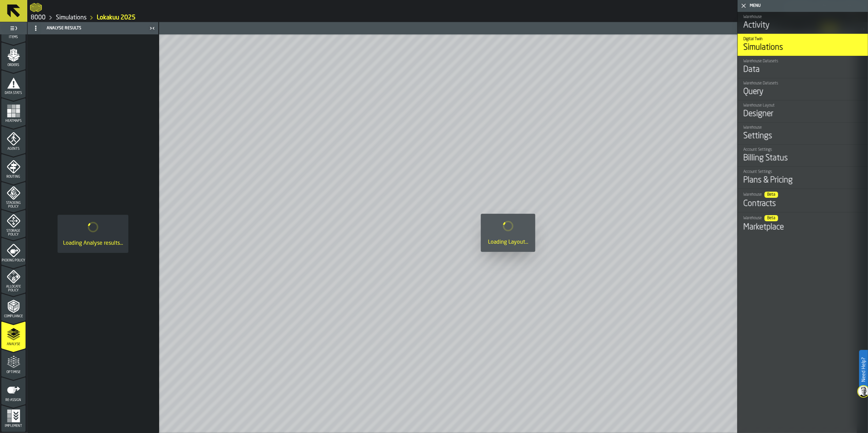 This screenshot has height=433, width=868. I want to click on li: menu Compliance, so click(13, 307).